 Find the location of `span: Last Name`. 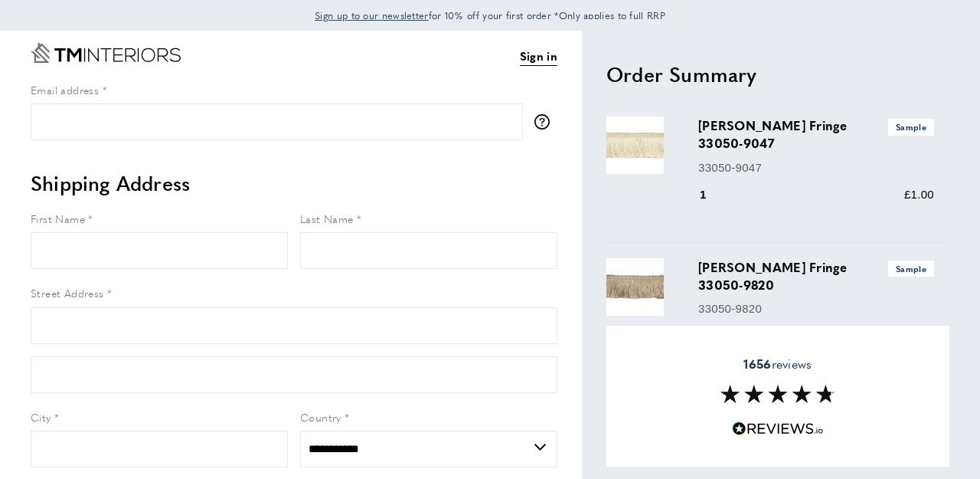

span: Last Name is located at coordinates (327, 218).